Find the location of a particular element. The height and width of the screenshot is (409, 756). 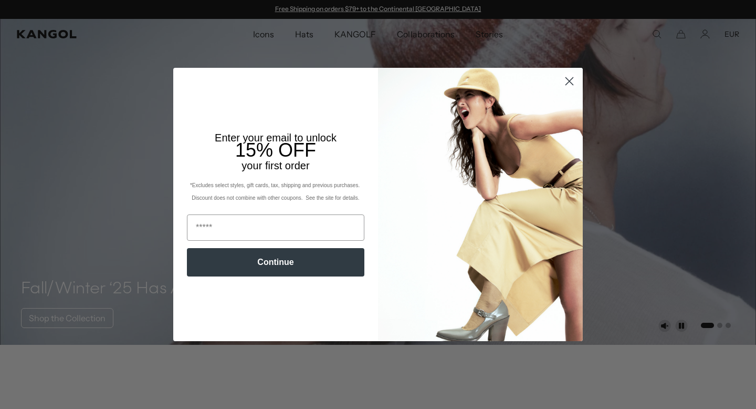

button: Close dialog is located at coordinates (569, 81).